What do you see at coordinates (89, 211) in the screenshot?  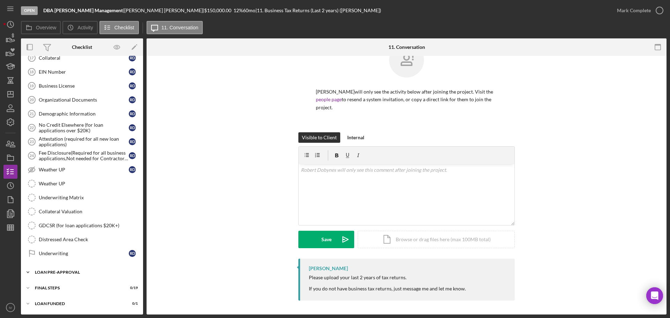 I see `div: Collateral Valuation` at bounding box center [89, 211].